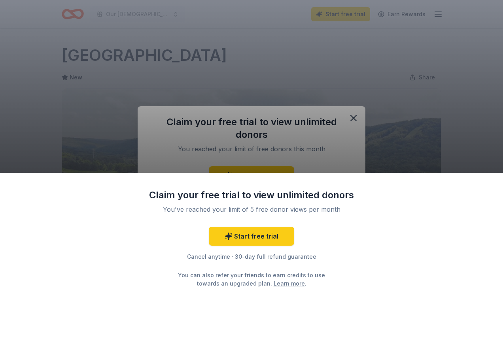 Image resolution: width=503 pixels, height=346 pixels. What do you see at coordinates (251, 257) in the screenshot?
I see `div: Cancel anytime · 30-day full refund guarantee` at bounding box center [251, 257].